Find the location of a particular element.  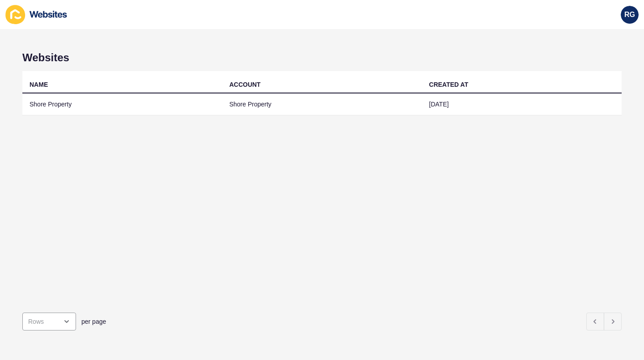

div: open menu is located at coordinates (49, 322).